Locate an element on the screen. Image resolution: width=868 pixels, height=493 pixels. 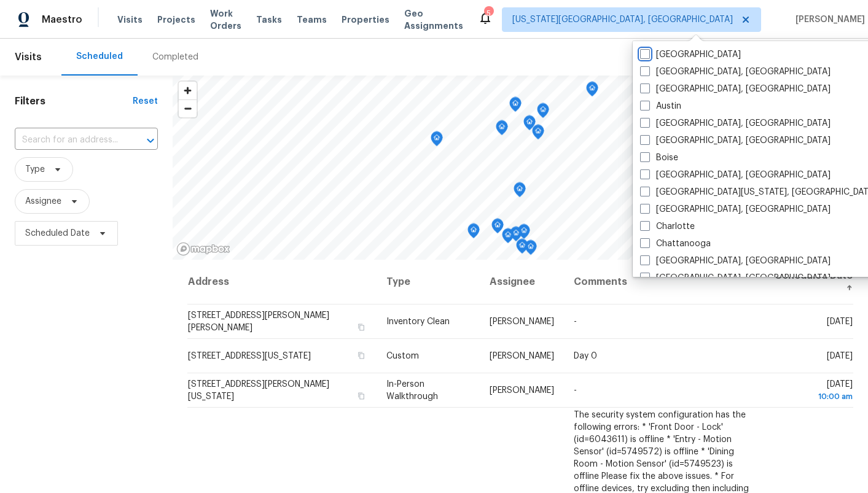
span: Assignee is located at coordinates (43, 201).